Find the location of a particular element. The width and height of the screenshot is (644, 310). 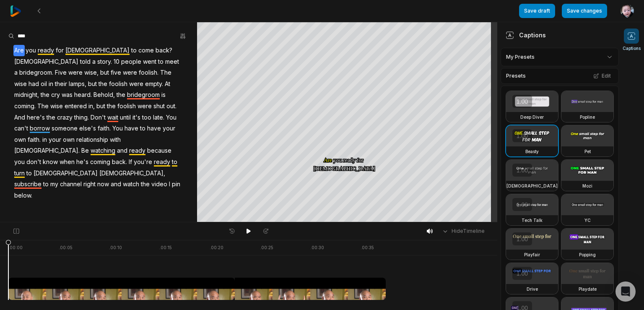

span: too is located at coordinates (147, 118).